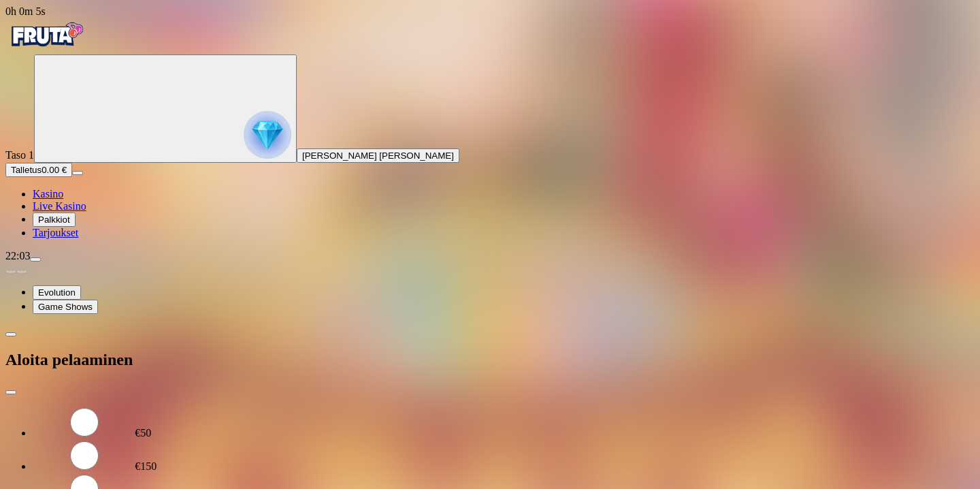 The width and height of the screenshot is (980, 489). I want to click on button: prev slide, so click(11, 272).